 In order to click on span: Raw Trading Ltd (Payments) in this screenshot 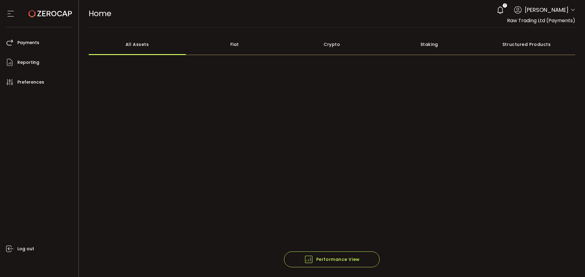, I will do `click(541, 20)`.